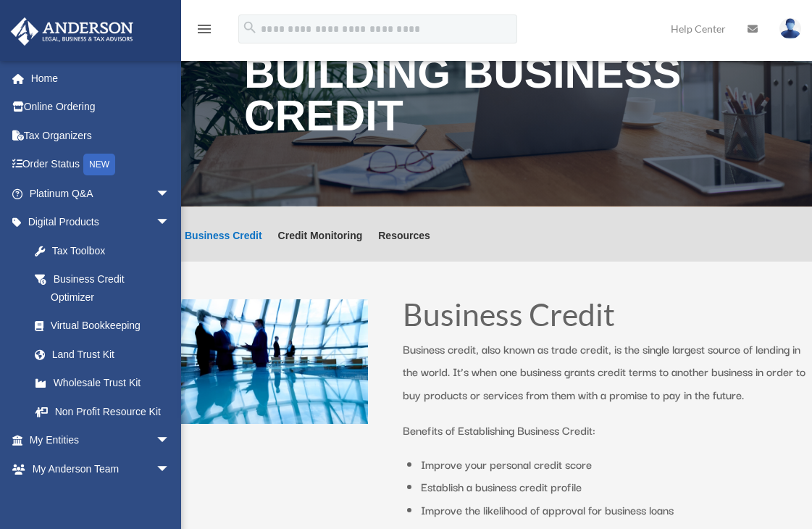 The width and height of the screenshot is (812, 529). Describe the element at coordinates (607, 378) in the screenshot. I see `p: Business credit, also known as trade credit, is the single largest source of lending in the world...` at that location.